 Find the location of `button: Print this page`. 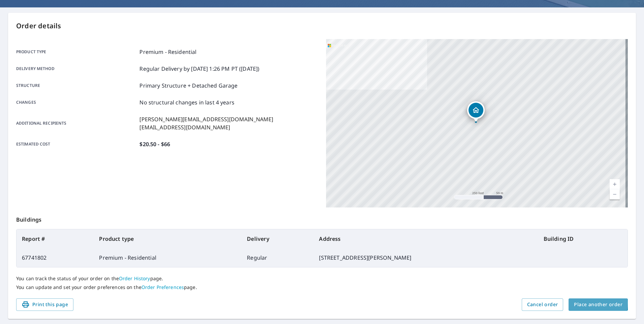

button: Print this page is located at coordinates (45, 305).